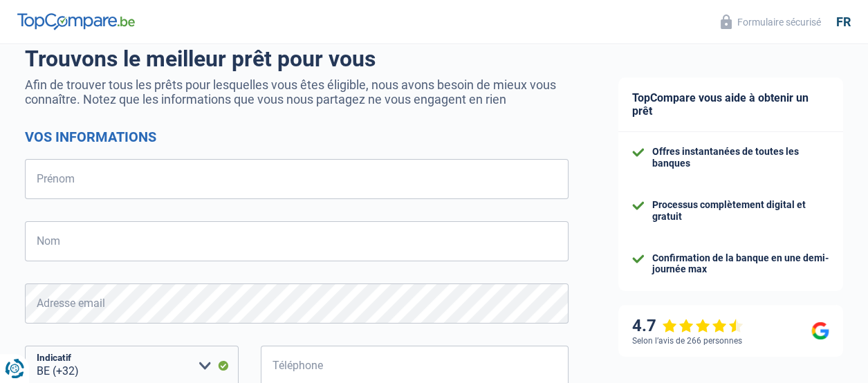 The width and height of the screenshot is (868, 383). I want to click on div: Confirmation de la banque en une demi-journée max, so click(741, 264).